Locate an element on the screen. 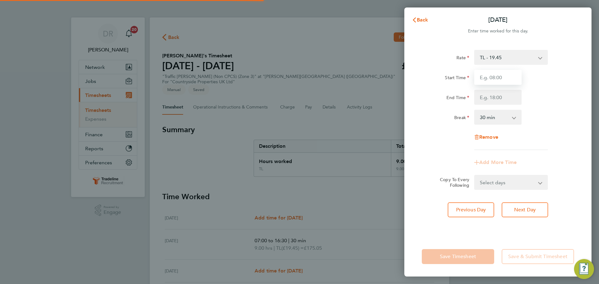  input: E.g. 08:00 is located at coordinates (498, 77).